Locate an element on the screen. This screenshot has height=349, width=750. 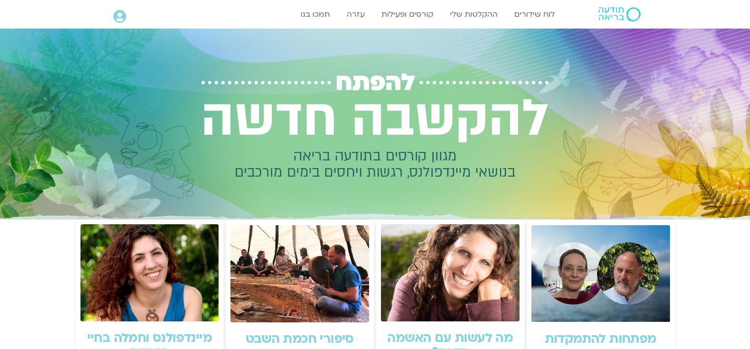
span: להפתח is located at coordinates (375, 82).